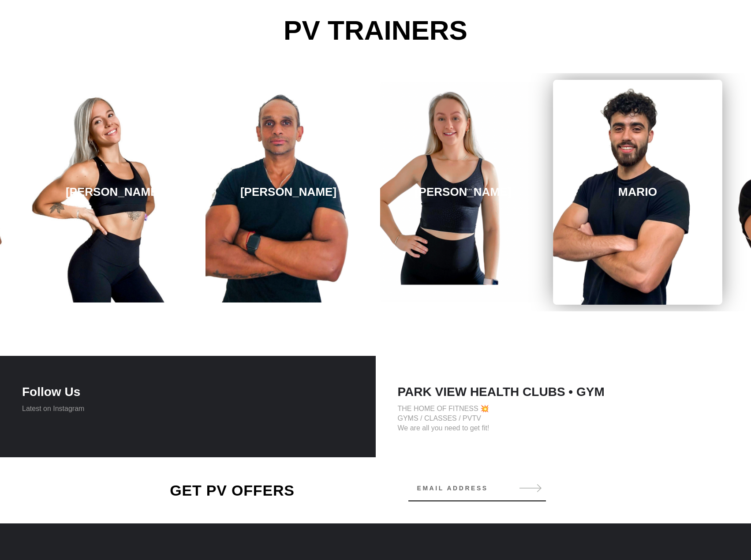 The height and width of the screenshot is (560, 751). Describe the element at coordinates (376, 344) in the screenshot. I see `a: 14 day free trial to PVTV -START NOW` at that location.